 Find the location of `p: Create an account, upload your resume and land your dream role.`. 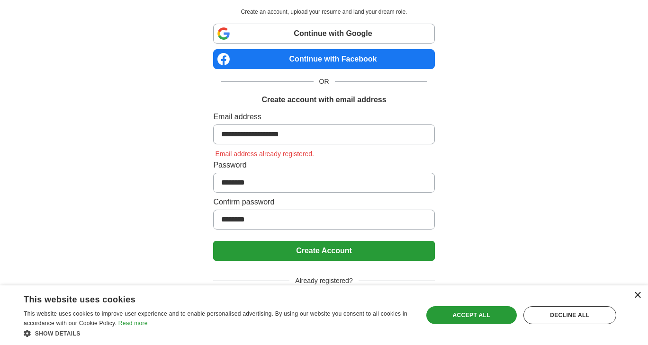

p: Create an account, upload your resume and land your dream role. is located at coordinates (324, 12).